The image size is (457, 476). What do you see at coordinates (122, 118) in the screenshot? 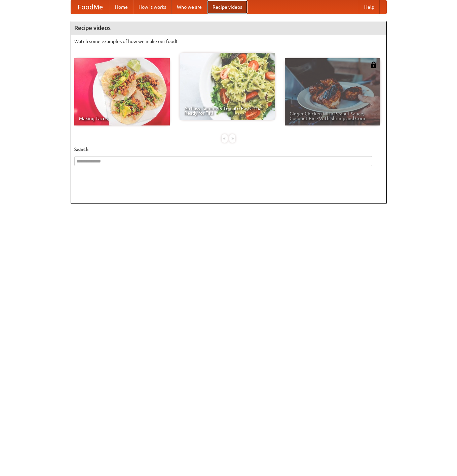
I see `span: Making Tacos` at bounding box center [122, 118].